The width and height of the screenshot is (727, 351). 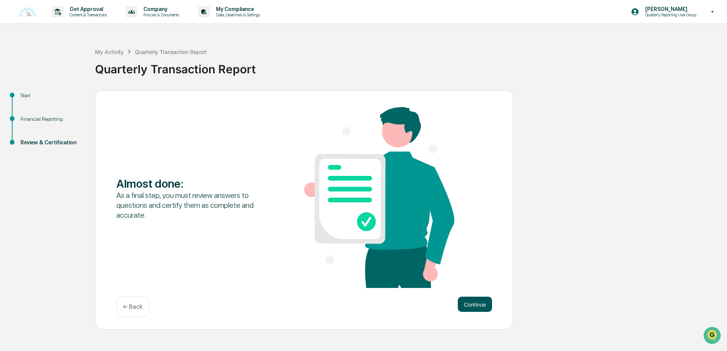 I want to click on img: Almost done, so click(x=379, y=198).